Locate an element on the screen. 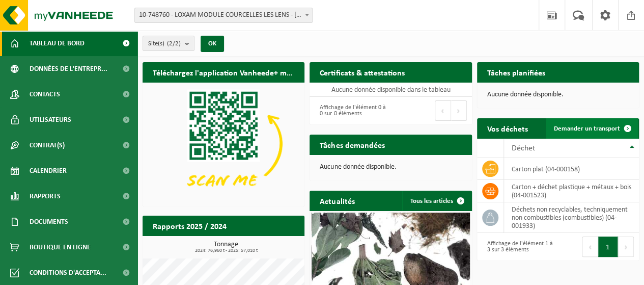 The image size is (644, 285). h2: Tâches planifiées is located at coordinates (516, 72).